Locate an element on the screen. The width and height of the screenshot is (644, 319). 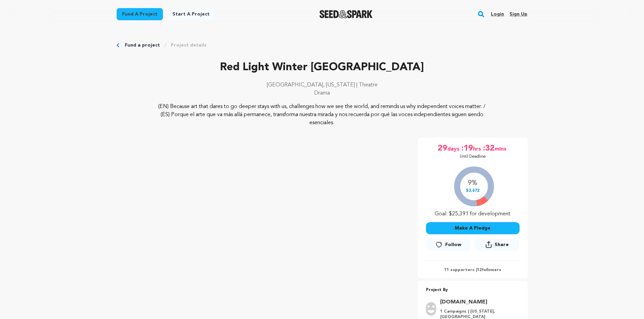
a: Start a project is located at coordinates (191, 14).